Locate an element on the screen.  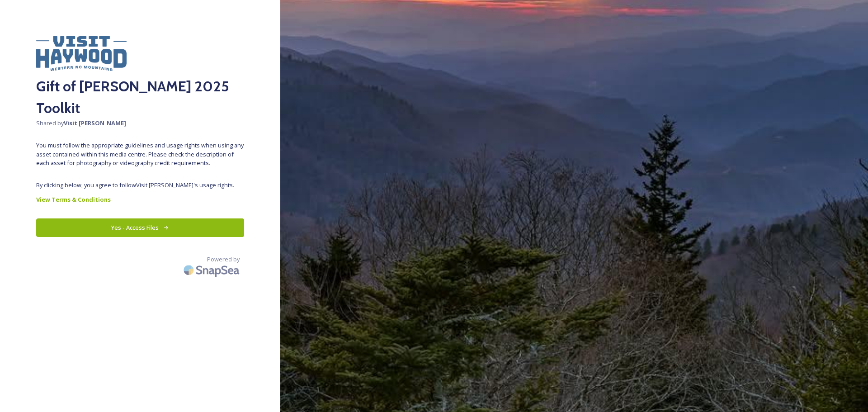
img: visit-haywood-logo-white_120-wnc_mountain-blue-3292264819-e1727106323371.png is located at coordinates (82, 53).